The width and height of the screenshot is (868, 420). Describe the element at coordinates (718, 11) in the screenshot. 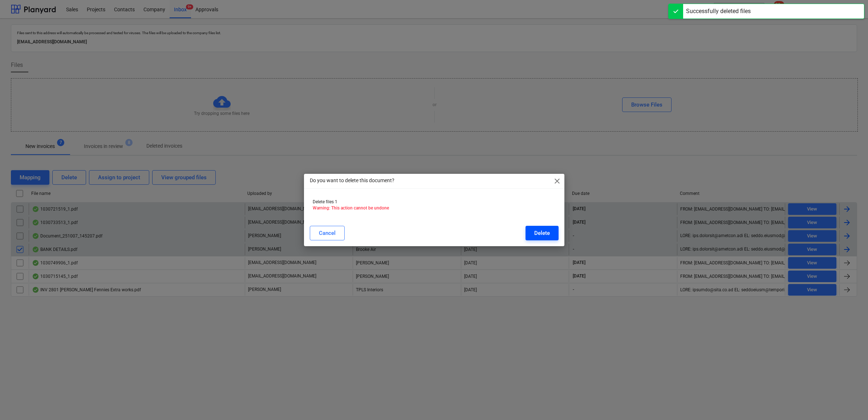

I see `div: Successfully deleted files` at that location.